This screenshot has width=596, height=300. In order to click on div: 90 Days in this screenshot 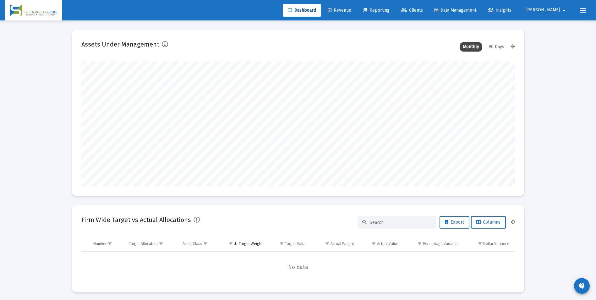, I will do `click(496, 47)`.